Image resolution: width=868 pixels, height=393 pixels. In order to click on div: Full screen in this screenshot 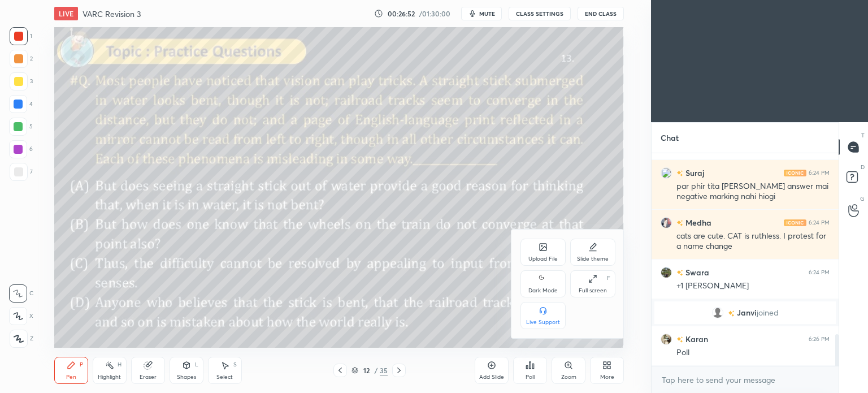, I will do `click(593, 291)`.